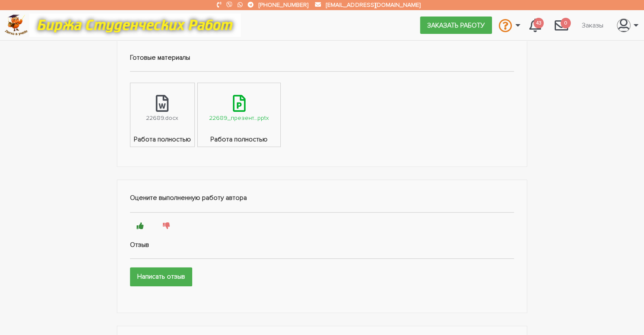  I want to click on img: motto-12e01f5a76059d5f6a28199ef077b1f78e012cfde436ab5cf1d4517935686d32.gif, so click(135, 25).